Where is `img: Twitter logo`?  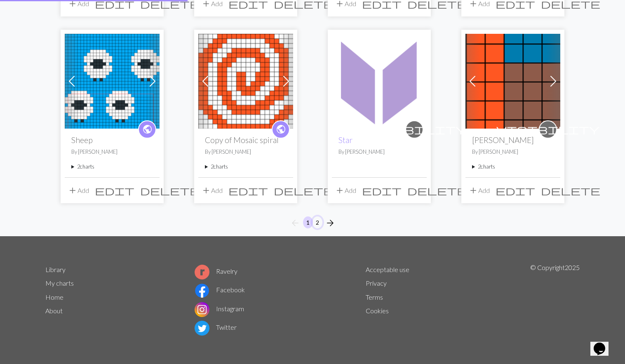
img: Twitter logo is located at coordinates (202, 328).